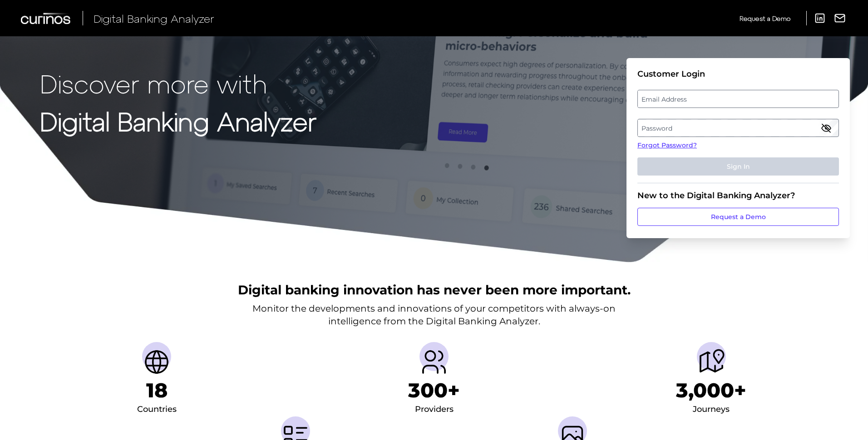 The image size is (868, 440). What do you see at coordinates (178, 83) in the screenshot?
I see `p: Discover more with` at bounding box center [178, 83].